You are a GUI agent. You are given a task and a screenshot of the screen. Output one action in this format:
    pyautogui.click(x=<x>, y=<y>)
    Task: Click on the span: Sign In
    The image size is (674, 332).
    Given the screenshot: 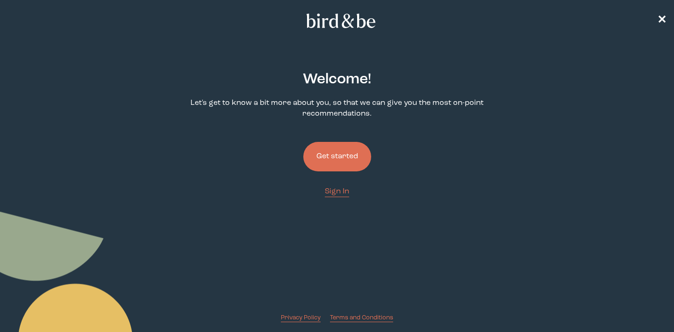 What is the action you would take?
    pyautogui.click(x=337, y=192)
    